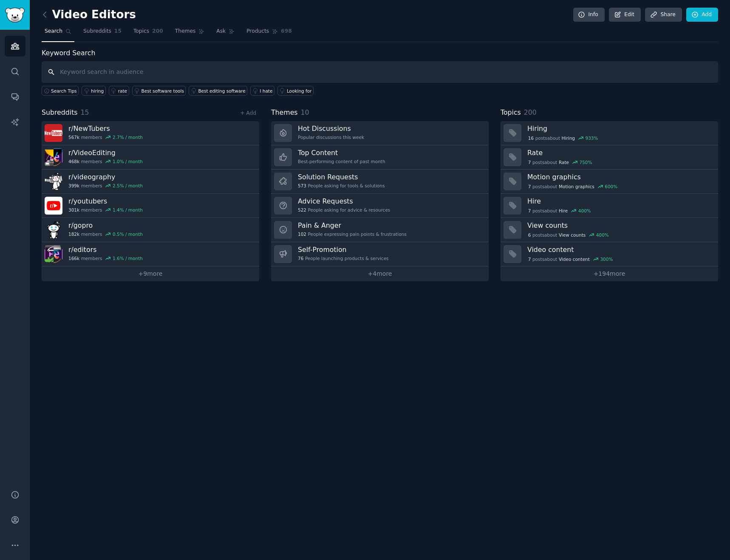  What do you see at coordinates (74, 210) in the screenshot?
I see `span: 301k` at bounding box center [74, 210].